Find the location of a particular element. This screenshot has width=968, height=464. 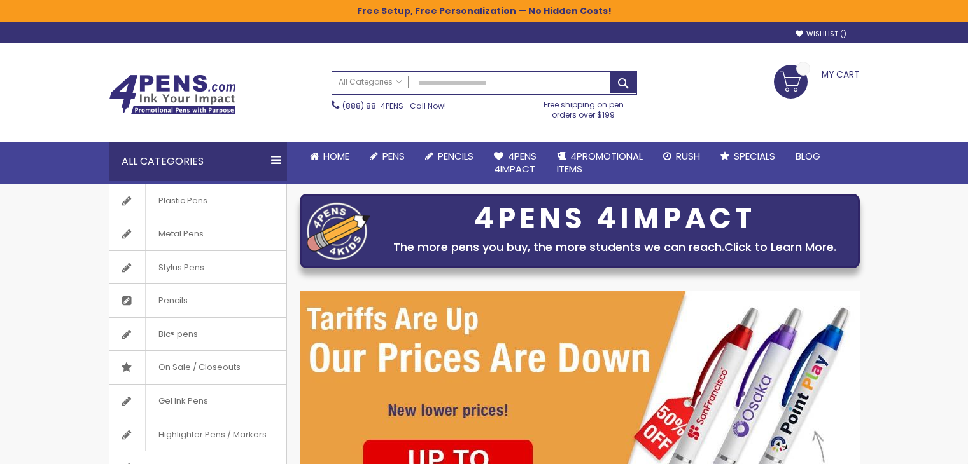

img: 4Pens Custom Pens and Promotional Products is located at coordinates (172, 95).